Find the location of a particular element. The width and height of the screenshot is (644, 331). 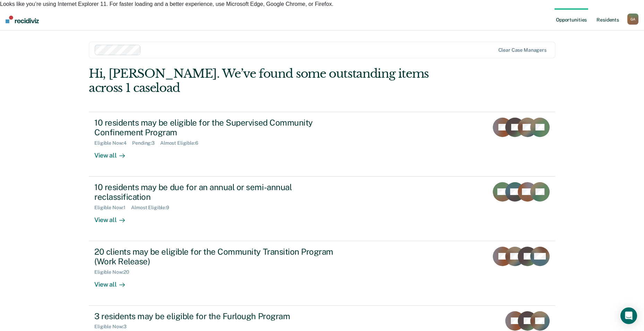

a: Opportunities is located at coordinates (572, 20).